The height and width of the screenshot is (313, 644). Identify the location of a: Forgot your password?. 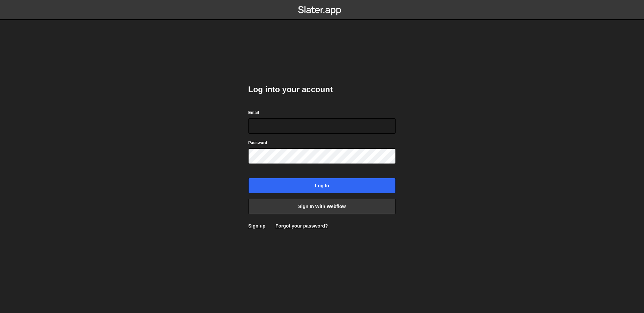
(302, 226).